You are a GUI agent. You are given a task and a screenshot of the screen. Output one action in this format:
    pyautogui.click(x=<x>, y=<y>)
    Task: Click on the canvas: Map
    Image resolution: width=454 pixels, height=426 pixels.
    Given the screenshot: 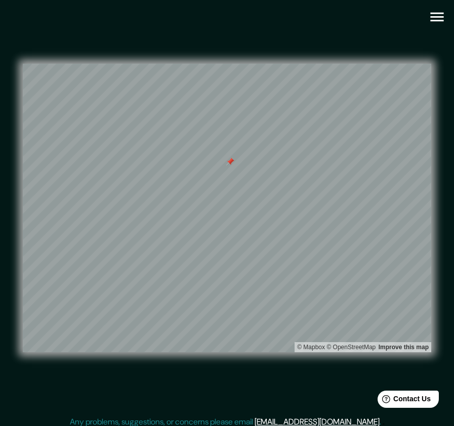 What is the action you would take?
    pyautogui.click(x=227, y=208)
    